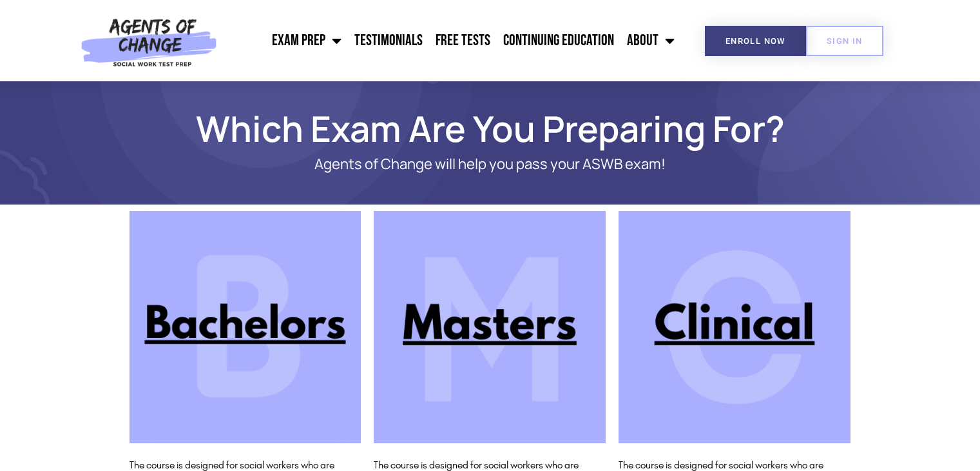 This screenshot has width=980, height=471. What do you see at coordinates (463, 41) in the screenshot?
I see `a: Free Tests` at bounding box center [463, 41].